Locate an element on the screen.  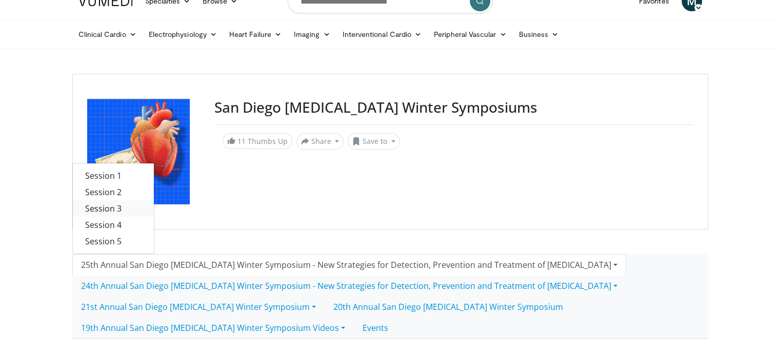
a: Clinical Cardio is located at coordinates (107, 34).